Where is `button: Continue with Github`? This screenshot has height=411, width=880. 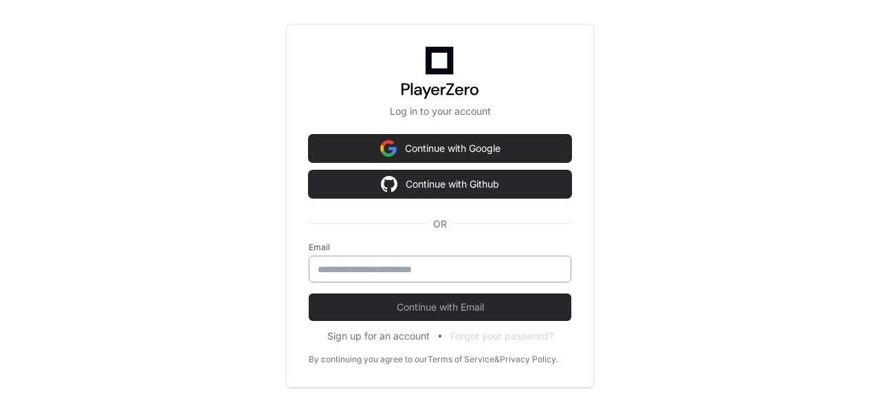
button: Continue with Github is located at coordinates (440, 184).